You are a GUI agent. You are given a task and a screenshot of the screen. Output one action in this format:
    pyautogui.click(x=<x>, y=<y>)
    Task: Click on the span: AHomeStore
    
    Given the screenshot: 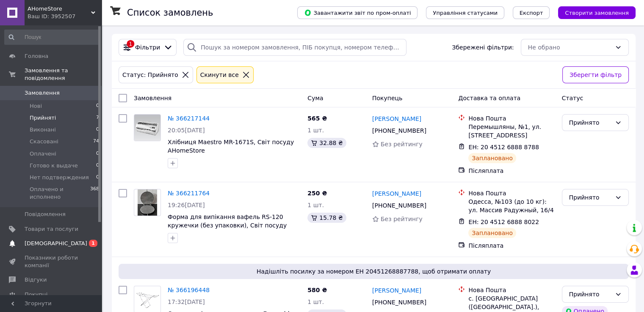 What is the action you would take?
    pyautogui.click(x=59, y=9)
    